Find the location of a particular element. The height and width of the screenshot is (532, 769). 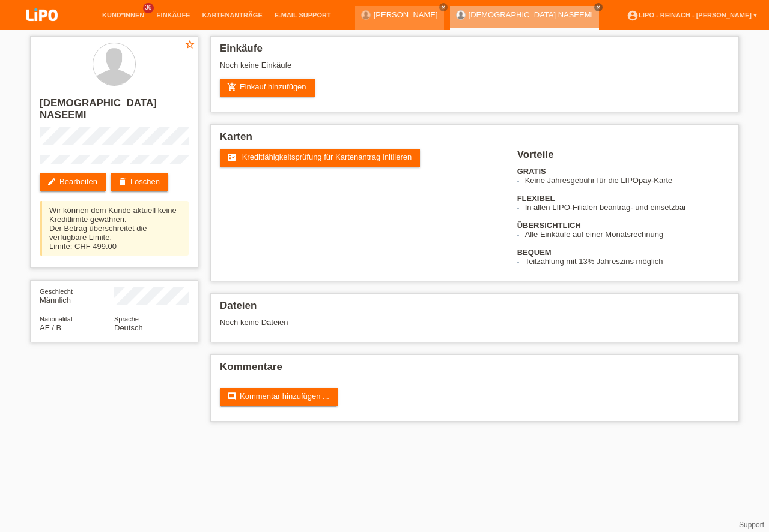

a: fact_check Kreditfähigkeitsprüfung für Kartenantrag initiieren is located at coordinates (319, 158).